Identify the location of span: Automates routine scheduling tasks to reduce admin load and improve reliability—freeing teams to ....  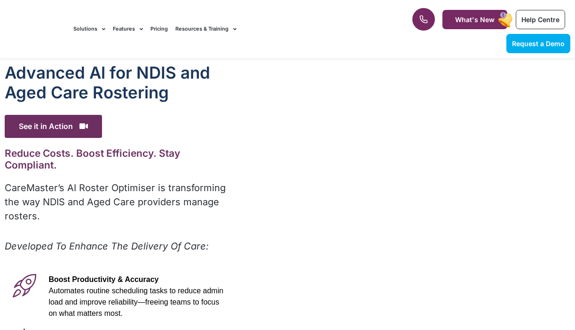
(136, 301).